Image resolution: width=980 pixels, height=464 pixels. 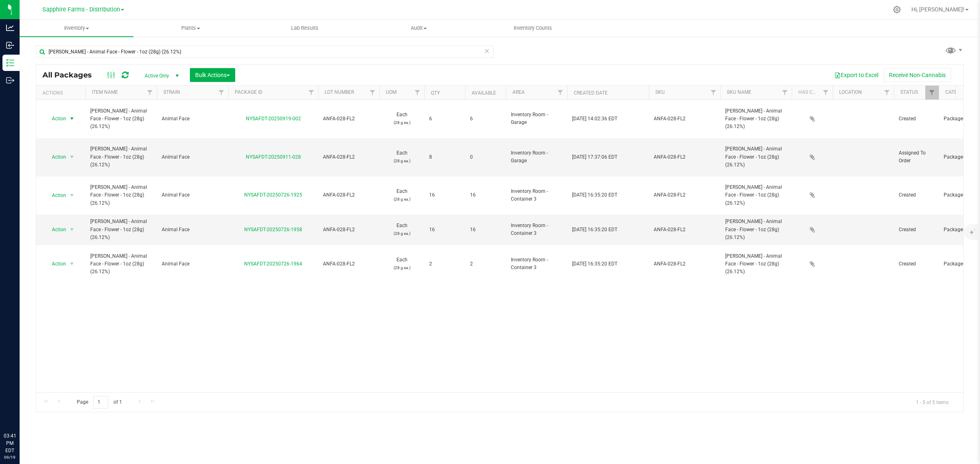 What do you see at coordinates (76, 28) in the screenshot?
I see `span: Inventory` at bounding box center [76, 28].